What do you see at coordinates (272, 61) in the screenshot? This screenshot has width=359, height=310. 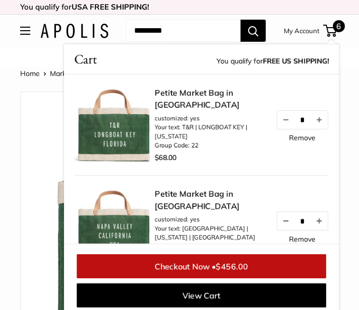 I see `span: You qualify for` at bounding box center [272, 61].